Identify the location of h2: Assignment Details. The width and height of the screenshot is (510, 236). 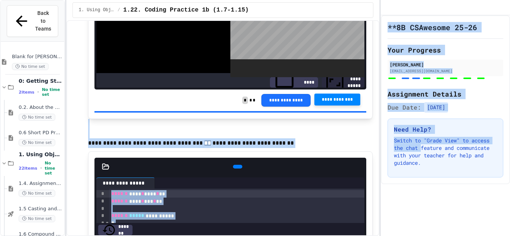
(445, 94).